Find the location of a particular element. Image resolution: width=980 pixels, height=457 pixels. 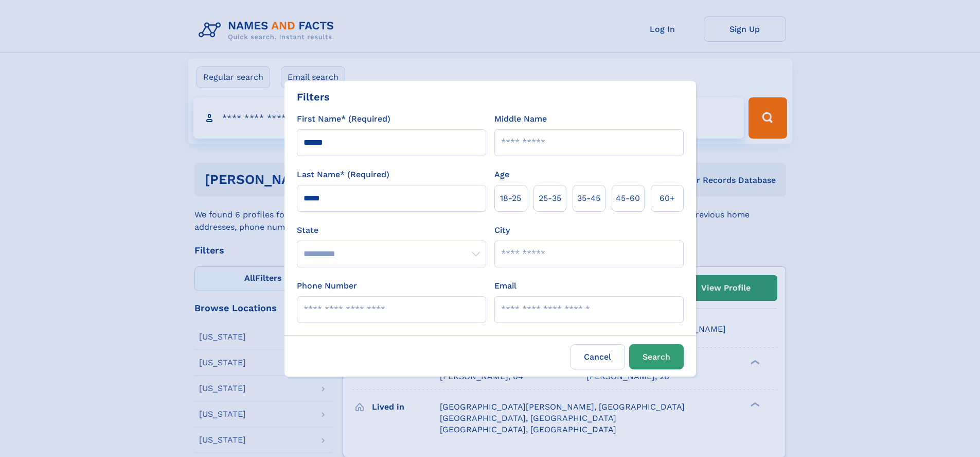

div: Filters is located at coordinates (313, 97).